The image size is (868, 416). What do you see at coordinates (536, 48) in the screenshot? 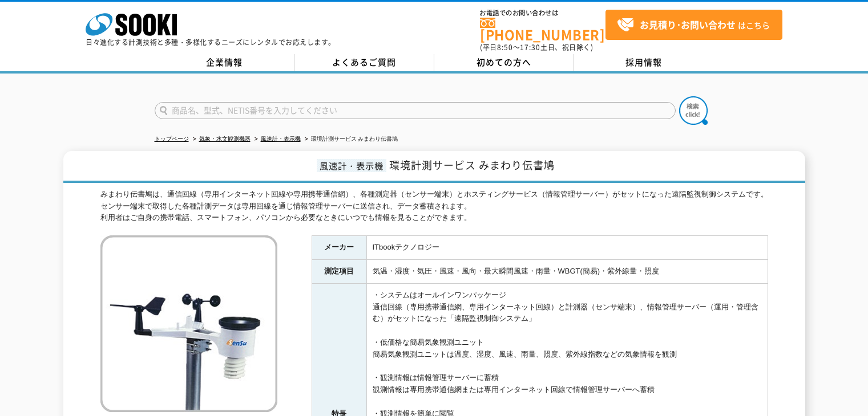
I see `span: (平日 ～ 土日、祝日除く)` at bounding box center [536, 48].